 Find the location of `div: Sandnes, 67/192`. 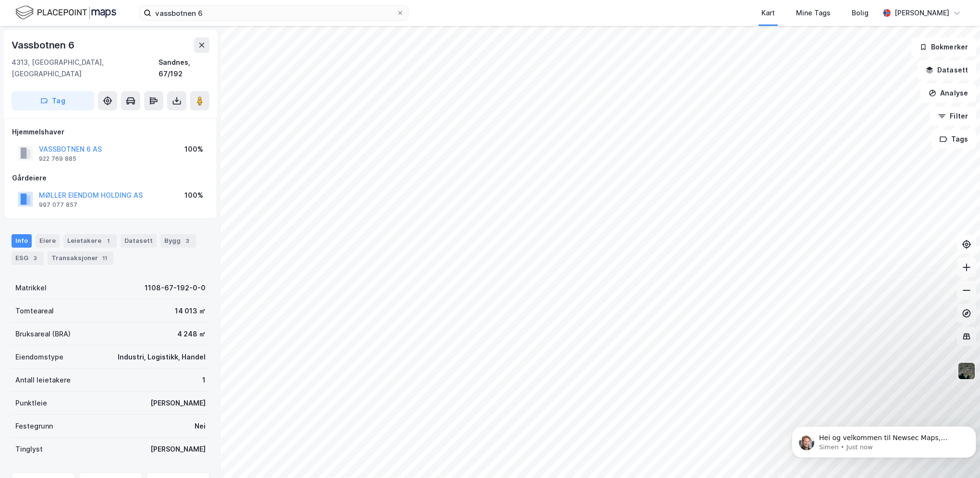

div: Sandnes, 67/192 is located at coordinates (184, 68).